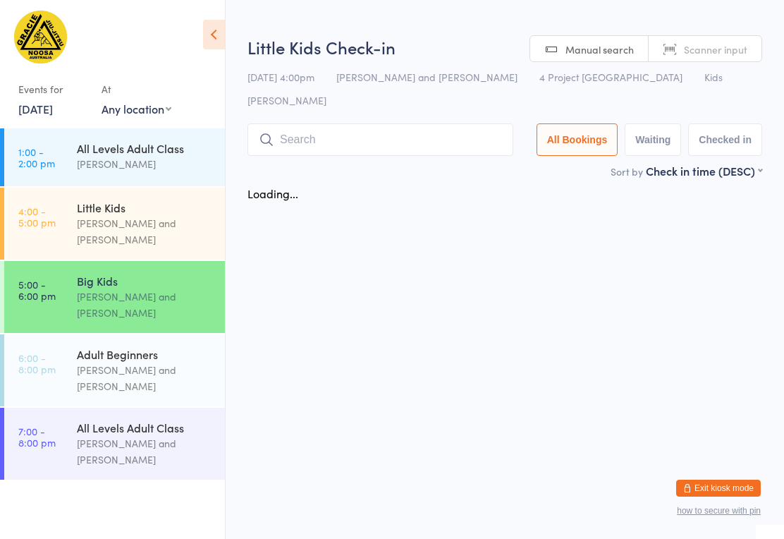 This screenshot has height=539, width=784. What do you see at coordinates (145, 281) in the screenshot?
I see `div: Big Kids` at bounding box center [145, 281].